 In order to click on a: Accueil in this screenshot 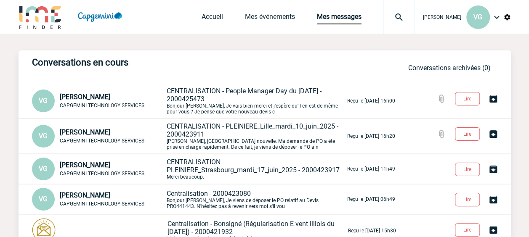, I will do `click(212, 19)`.